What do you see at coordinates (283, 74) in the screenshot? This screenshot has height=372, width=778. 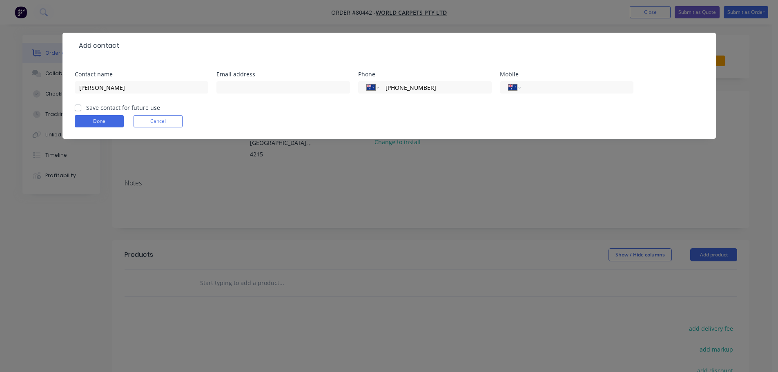 I see `div: Email address` at bounding box center [283, 74].